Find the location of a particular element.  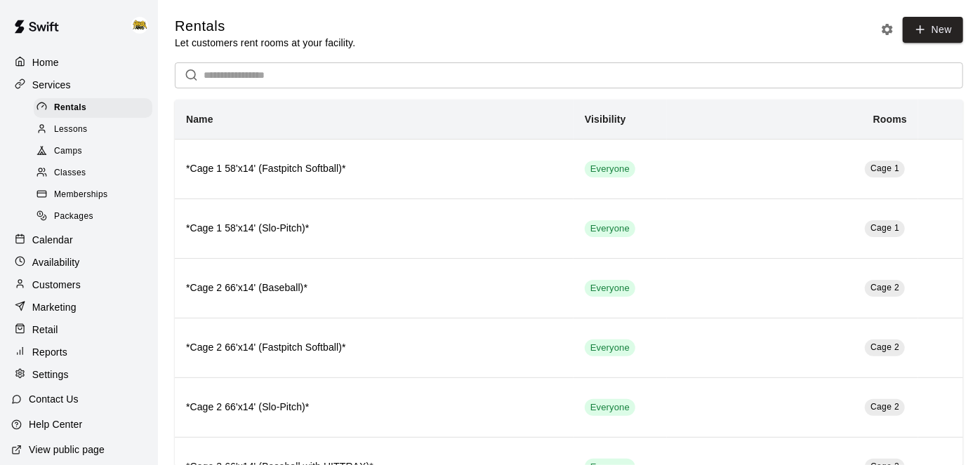

p: Retail is located at coordinates (45, 330).